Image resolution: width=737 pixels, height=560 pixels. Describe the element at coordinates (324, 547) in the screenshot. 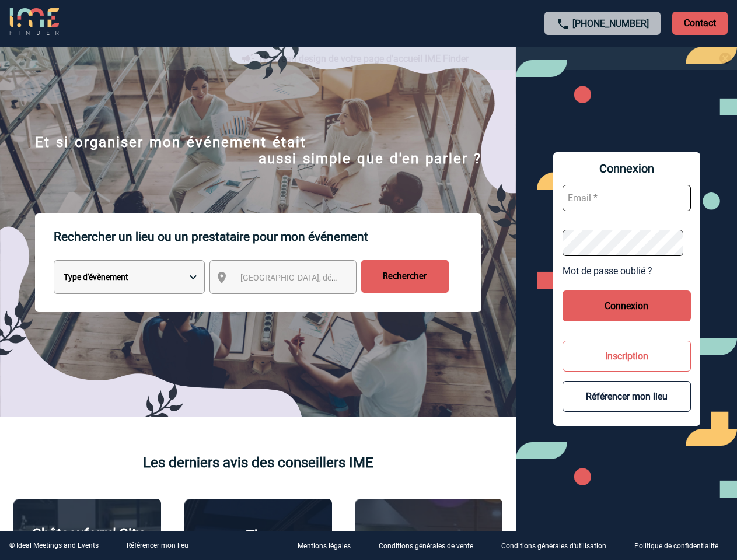

I see `p: Mentions légales` at that location.